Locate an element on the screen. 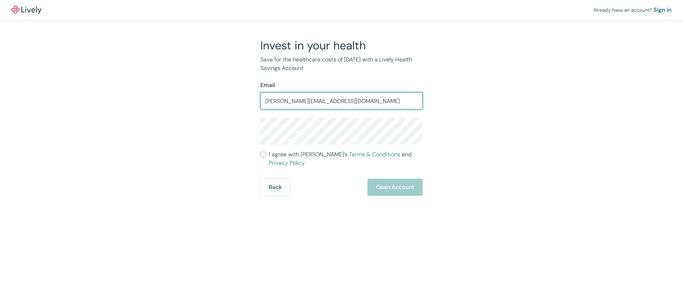  div: Already have an account? is located at coordinates (632, 10).